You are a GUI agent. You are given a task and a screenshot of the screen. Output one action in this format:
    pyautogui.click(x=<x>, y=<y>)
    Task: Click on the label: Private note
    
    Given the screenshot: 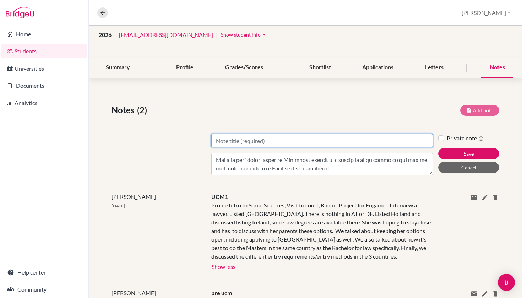 What is the action you would take?
    pyautogui.click(x=465, y=138)
    